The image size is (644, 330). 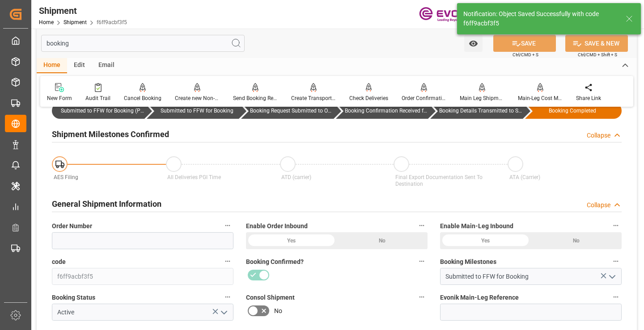 I want to click on input: Search Fields, so click(x=143, y=43).